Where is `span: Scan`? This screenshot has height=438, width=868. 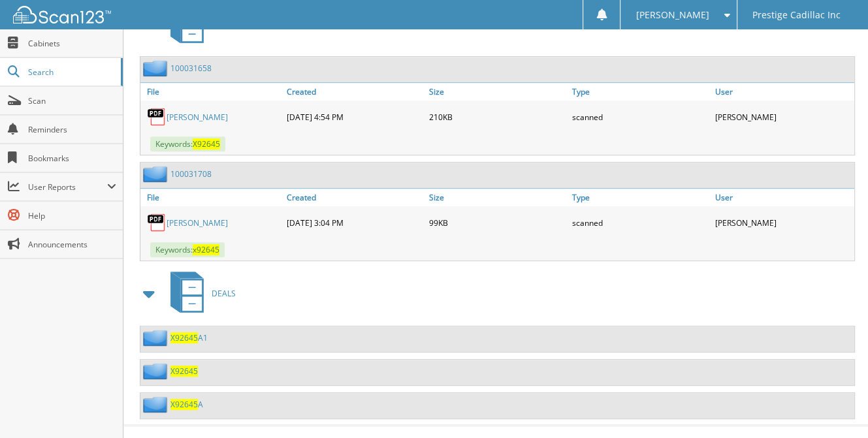 span: Scan is located at coordinates (72, 100).